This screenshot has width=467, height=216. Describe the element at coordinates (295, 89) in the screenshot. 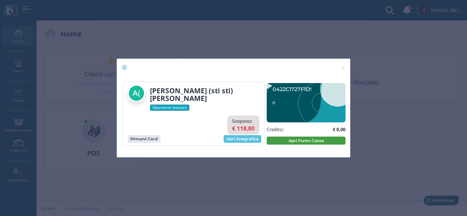

I see `text: 0422C1727F1D90` at that location.